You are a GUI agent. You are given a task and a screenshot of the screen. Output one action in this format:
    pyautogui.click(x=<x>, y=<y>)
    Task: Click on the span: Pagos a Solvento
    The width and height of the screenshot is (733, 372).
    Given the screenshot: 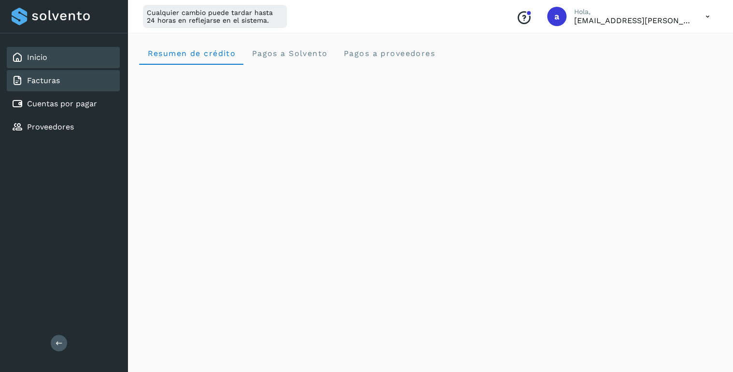 What is the action you would take?
    pyautogui.click(x=289, y=53)
    